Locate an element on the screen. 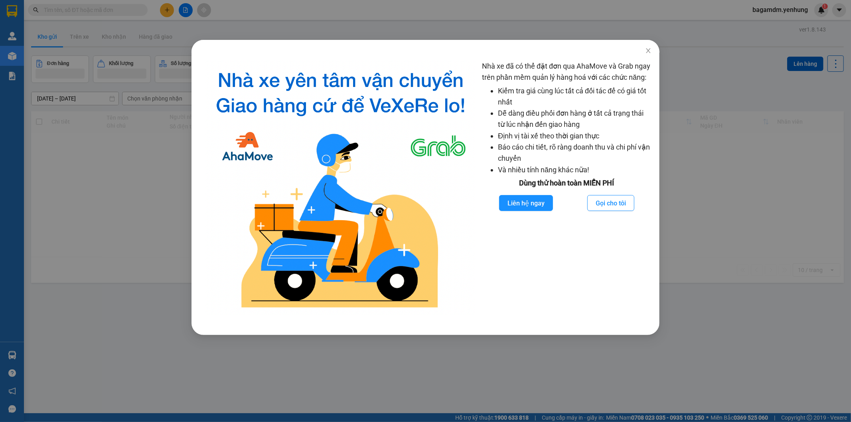 The width and height of the screenshot is (851, 422). span: Liên hệ ngay is located at coordinates (526, 203).